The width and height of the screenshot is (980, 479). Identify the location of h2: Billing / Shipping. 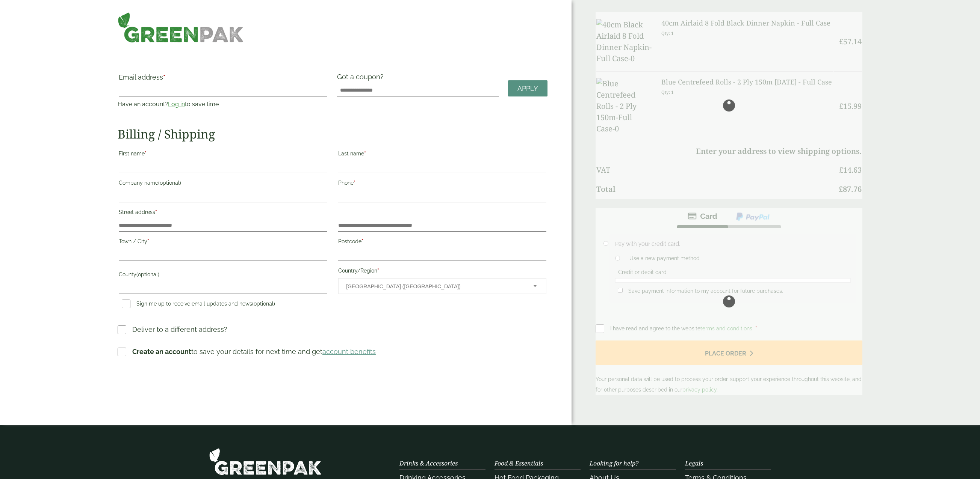
(332, 134).